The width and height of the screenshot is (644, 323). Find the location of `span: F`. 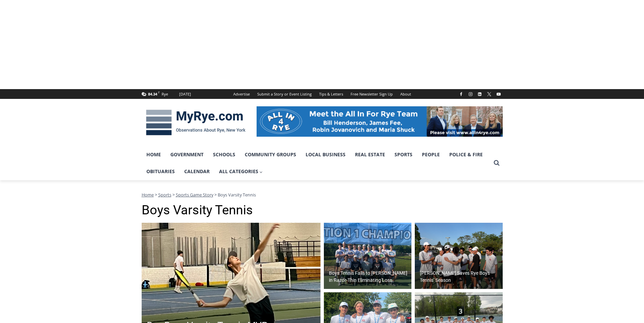

span: F is located at coordinates (159, 92).